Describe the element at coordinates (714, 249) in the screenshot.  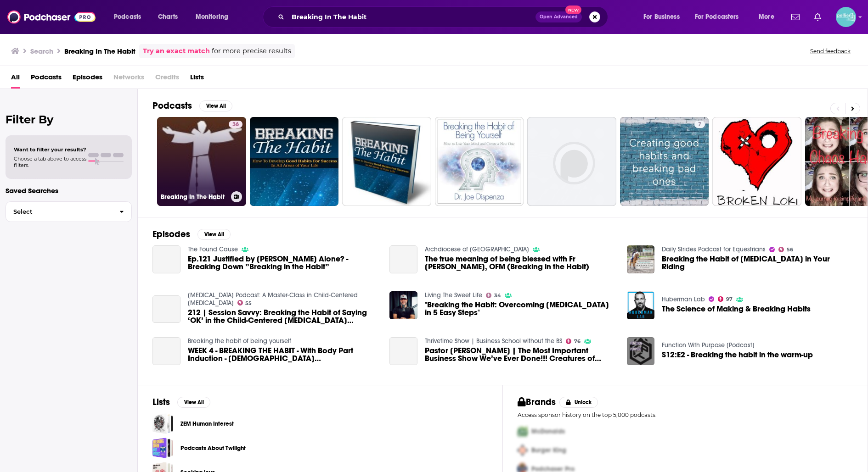
I see `a: Daily Strides Podcast for Equestrians` at that location.